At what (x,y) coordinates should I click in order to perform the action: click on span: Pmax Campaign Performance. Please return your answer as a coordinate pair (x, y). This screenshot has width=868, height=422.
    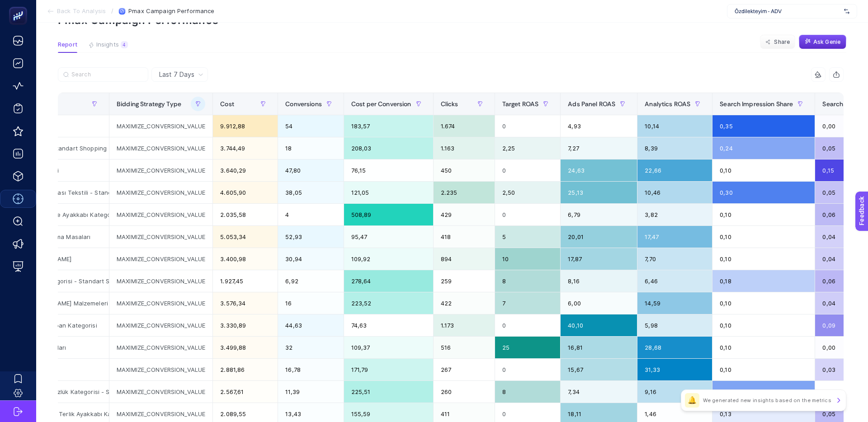
    Looking at the image, I should click on (171, 12).